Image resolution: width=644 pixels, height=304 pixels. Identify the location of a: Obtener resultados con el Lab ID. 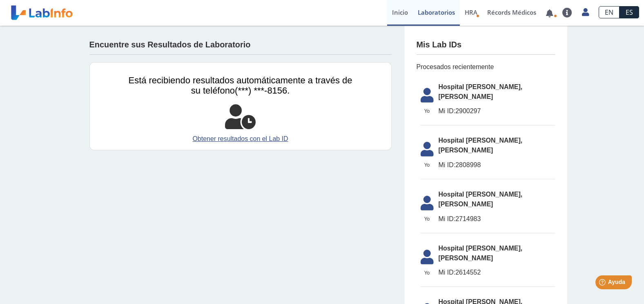
(241, 139).